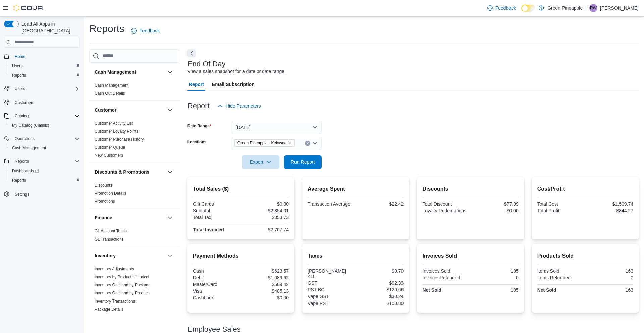 This screenshot has height=333, width=644. What do you see at coordinates (109, 309) in the screenshot?
I see `a: Package Details` at bounding box center [109, 309].